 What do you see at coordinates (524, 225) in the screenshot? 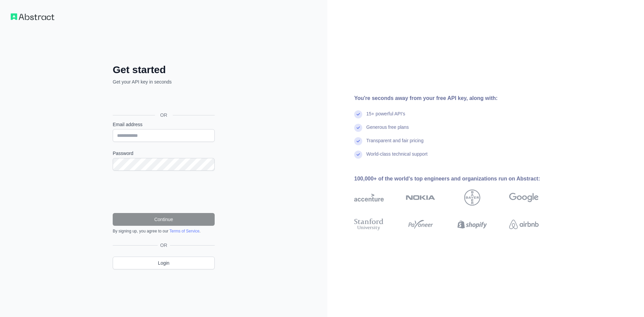
I see `img: airbnb` at bounding box center [524, 225].